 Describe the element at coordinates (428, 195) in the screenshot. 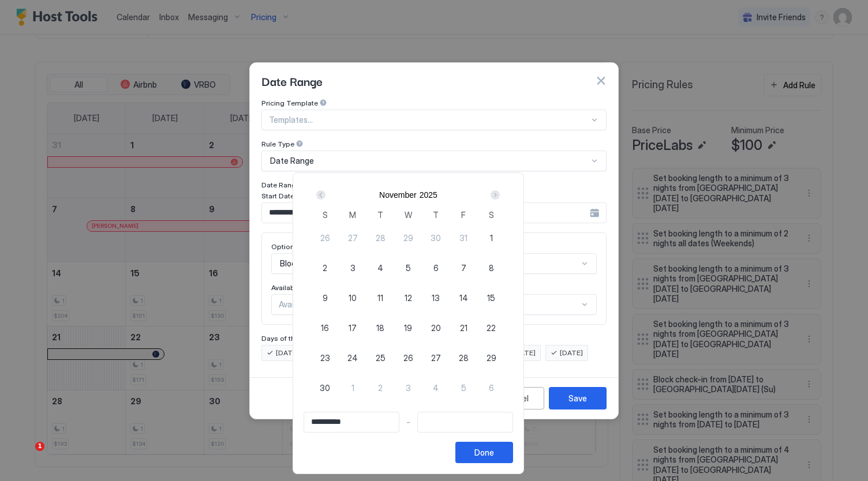

I see `div: 2025` at that location.